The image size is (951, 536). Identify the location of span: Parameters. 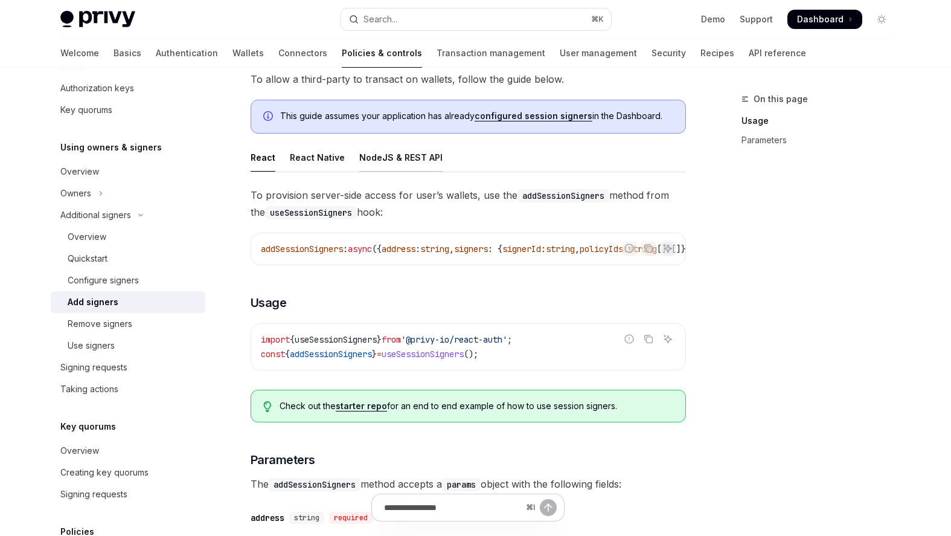
(283, 460).